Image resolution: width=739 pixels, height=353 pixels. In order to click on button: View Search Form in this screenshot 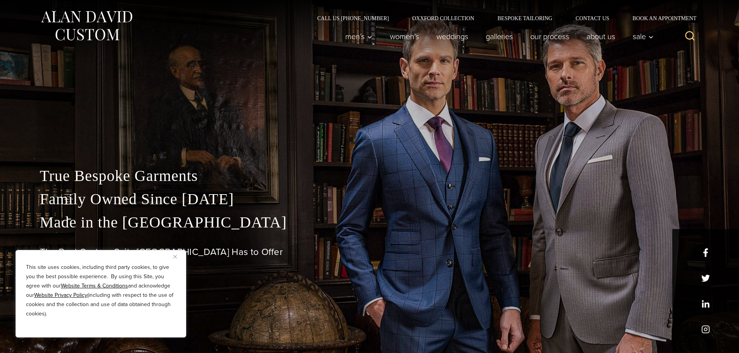, I will do `click(690, 36)`.